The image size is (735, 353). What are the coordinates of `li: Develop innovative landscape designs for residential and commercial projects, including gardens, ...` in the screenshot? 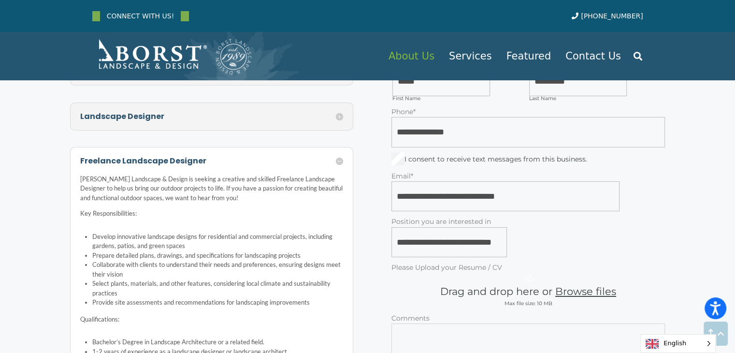 It's located at (218, 241).